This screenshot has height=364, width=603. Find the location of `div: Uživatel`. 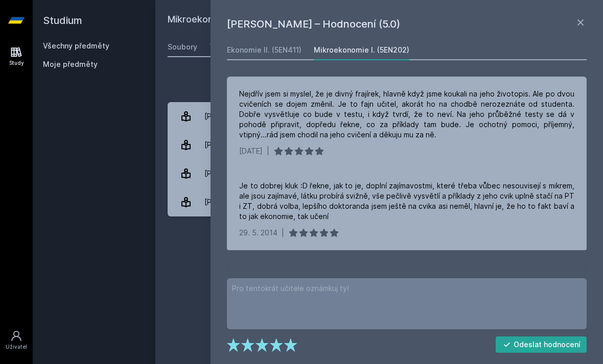

div: Uživatel is located at coordinates (16, 346).